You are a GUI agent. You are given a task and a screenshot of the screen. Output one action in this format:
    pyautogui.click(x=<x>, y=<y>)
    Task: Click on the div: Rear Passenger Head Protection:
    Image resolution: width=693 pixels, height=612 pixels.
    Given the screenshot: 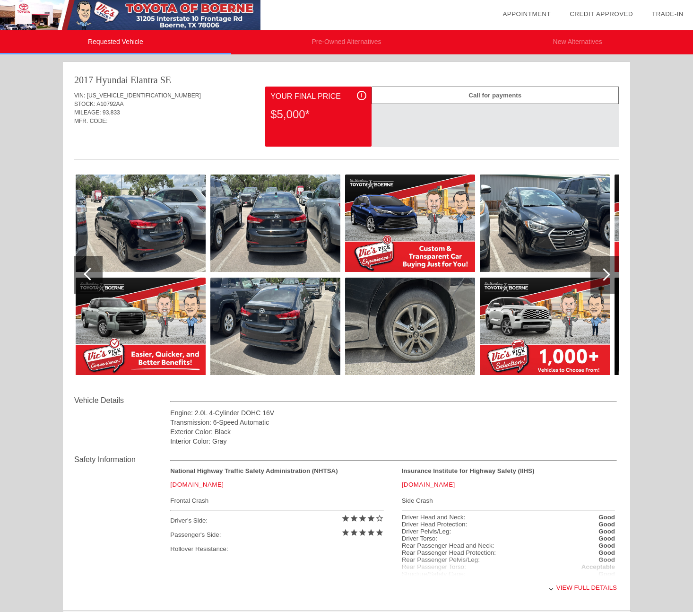 What is the action you would take?
    pyautogui.click(x=449, y=552)
    